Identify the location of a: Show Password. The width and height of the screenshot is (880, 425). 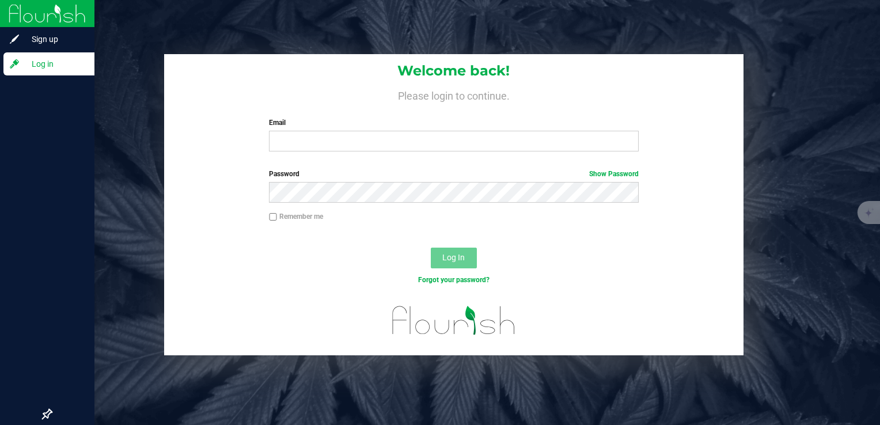
(614, 174).